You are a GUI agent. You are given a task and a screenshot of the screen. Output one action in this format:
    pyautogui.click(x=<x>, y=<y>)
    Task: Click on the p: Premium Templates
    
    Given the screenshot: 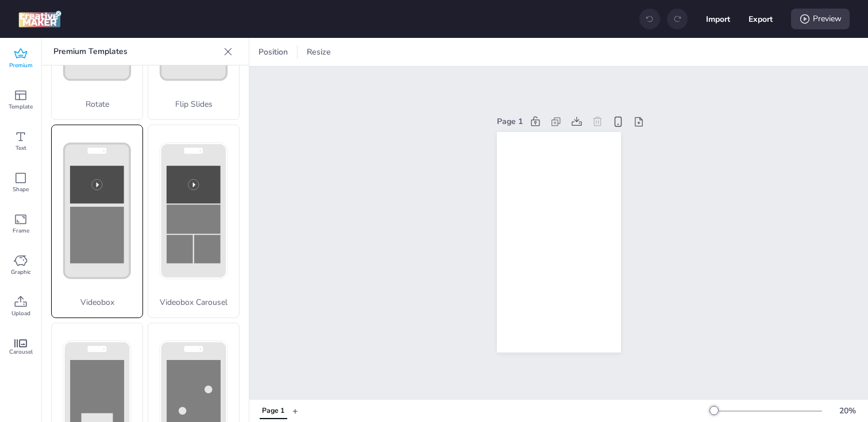 What is the action you would take?
    pyautogui.click(x=136, y=52)
    